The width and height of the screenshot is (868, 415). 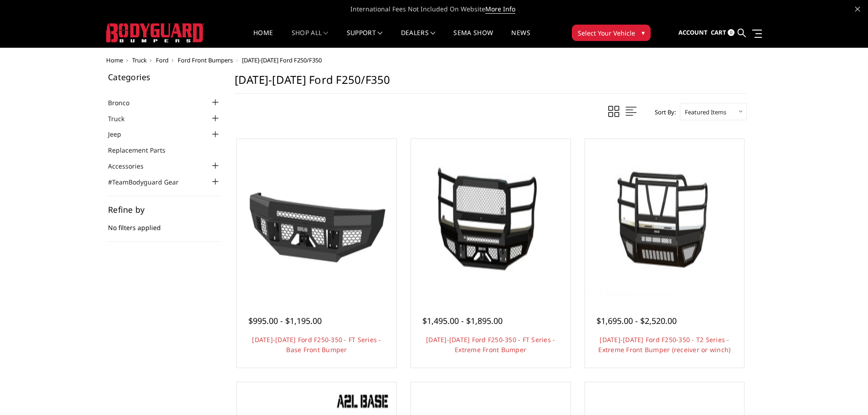 What do you see at coordinates (162, 60) in the screenshot?
I see `span: Ford` at bounding box center [162, 60].